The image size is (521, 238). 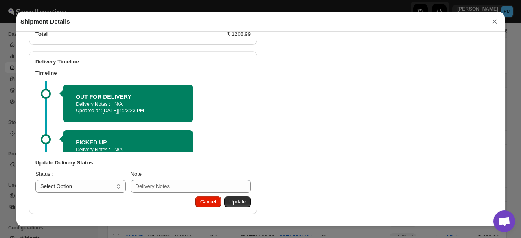 I want to click on span: Note, so click(x=136, y=174).